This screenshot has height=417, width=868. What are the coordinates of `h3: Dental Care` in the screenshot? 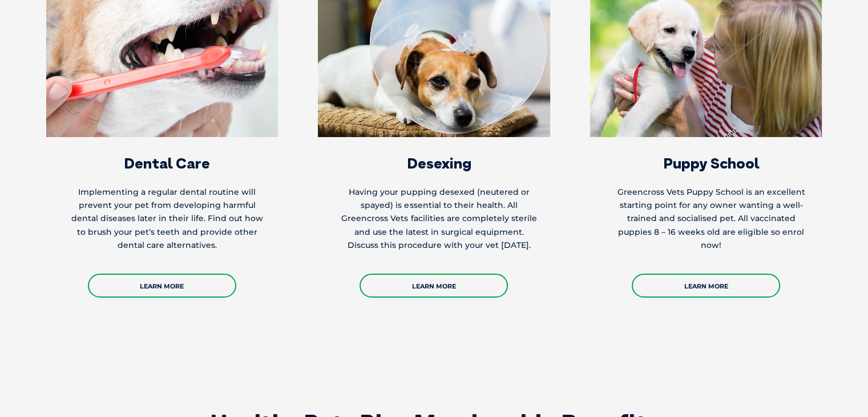 It's located at (167, 163).